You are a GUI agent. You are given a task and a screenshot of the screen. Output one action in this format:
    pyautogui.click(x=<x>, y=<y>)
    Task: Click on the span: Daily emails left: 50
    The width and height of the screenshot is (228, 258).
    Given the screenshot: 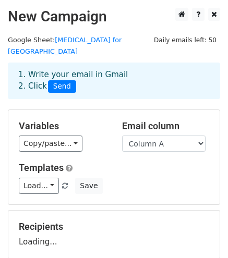 What is the action you would take?
    pyautogui.click(x=185, y=40)
    